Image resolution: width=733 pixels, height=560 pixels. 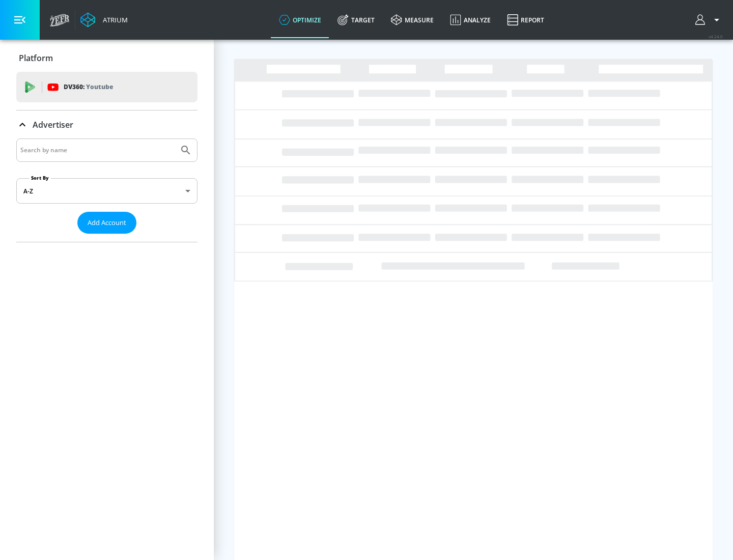 I want to click on a: Target, so click(x=356, y=20).